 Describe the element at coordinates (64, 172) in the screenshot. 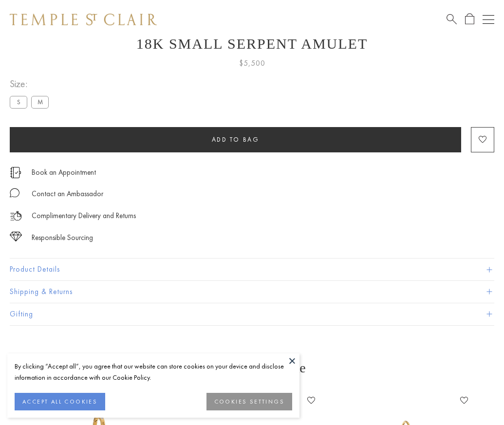

I see `a: Book an Appointment` at that location.